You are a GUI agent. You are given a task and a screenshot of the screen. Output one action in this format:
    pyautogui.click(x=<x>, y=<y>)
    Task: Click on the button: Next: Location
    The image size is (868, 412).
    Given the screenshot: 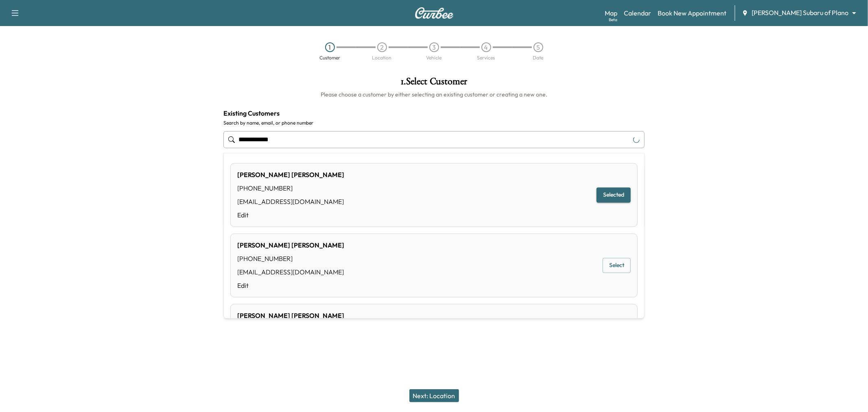 What is the action you would take?
    pyautogui.click(x=434, y=396)
    